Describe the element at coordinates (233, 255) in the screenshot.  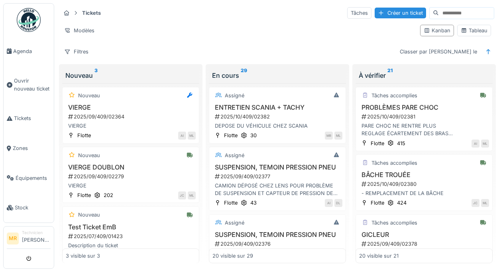
I see `div: 20 visible sur 29` at that location.